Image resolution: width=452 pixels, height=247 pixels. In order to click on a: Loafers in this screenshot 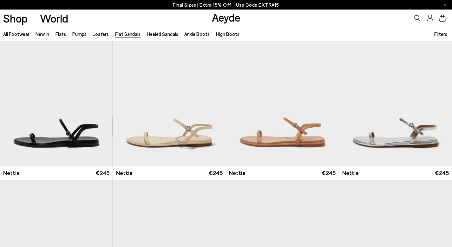, I will do `click(101, 34)`.